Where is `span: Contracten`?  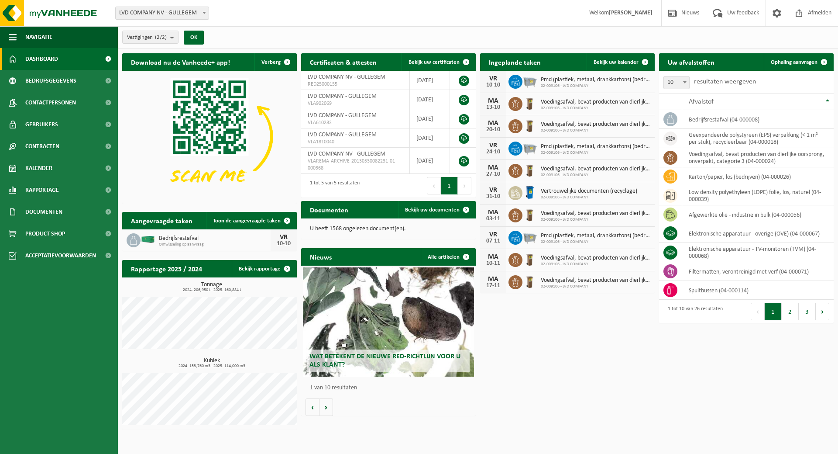 span: Contracten is located at coordinates (42, 146).